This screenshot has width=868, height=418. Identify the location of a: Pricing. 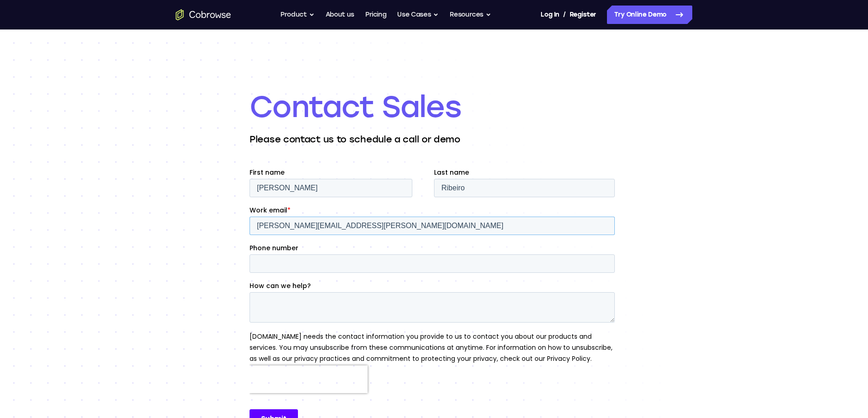
(376, 14).